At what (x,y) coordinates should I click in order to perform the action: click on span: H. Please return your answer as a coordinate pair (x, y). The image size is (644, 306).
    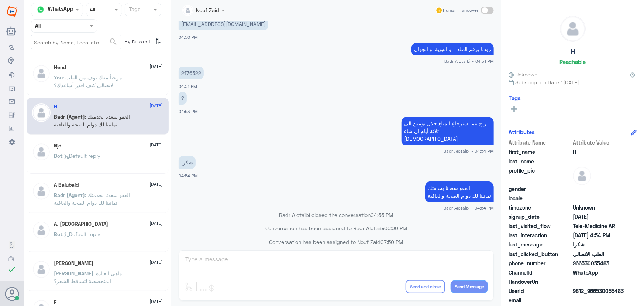
    Looking at the image, I should click on (599, 152).